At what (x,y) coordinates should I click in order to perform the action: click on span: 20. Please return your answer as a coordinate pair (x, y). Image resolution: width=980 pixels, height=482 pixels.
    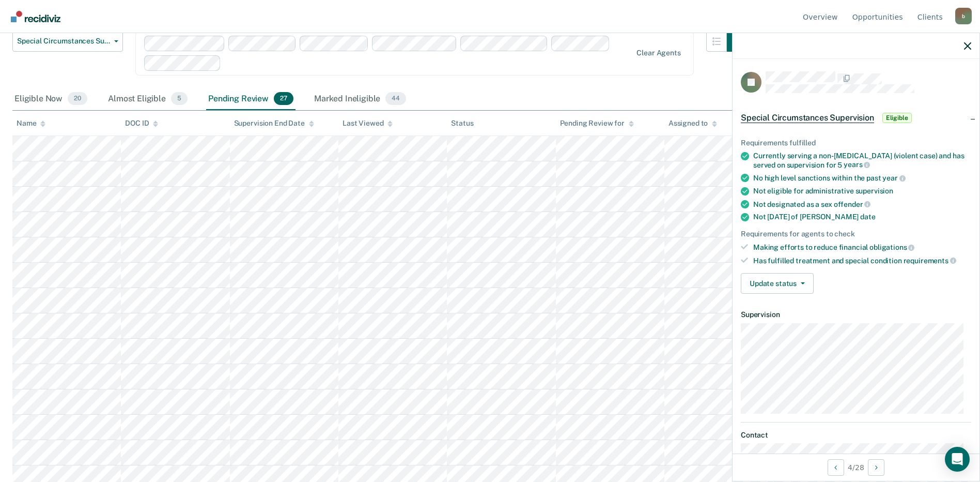
    Looking at the image, I should click on (77, 98).